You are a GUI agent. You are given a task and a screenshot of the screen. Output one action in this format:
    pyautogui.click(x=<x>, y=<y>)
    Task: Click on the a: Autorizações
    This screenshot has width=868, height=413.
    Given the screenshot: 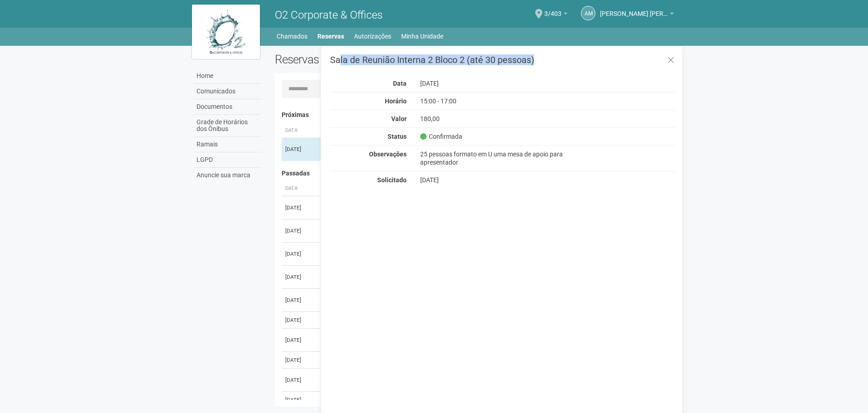 What is the action you would take?
    pyautogui.click(x=373, y=36)
    